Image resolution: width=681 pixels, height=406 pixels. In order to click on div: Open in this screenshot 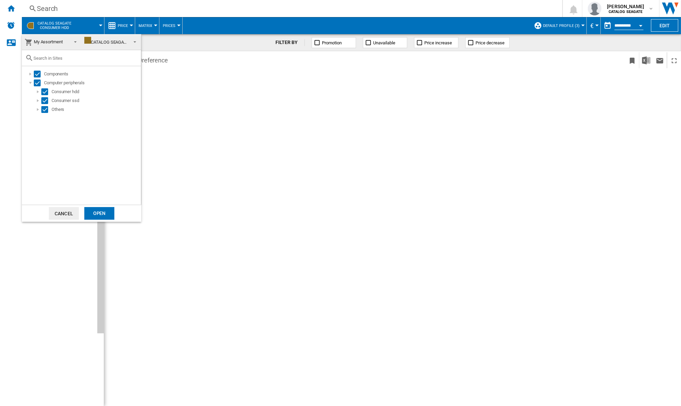, I will do `click(99, 213)`.